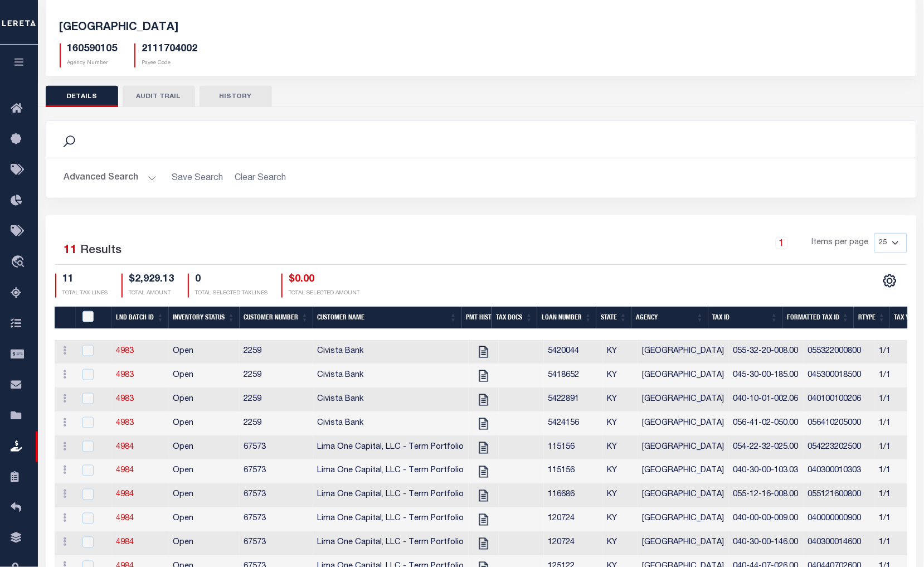 The width and height of the screenshot is (924, 567). What do you see at coordinates (477, 318) in the screenshot?
I see `th: Pmt Hist` at bounding box center [477, 318].